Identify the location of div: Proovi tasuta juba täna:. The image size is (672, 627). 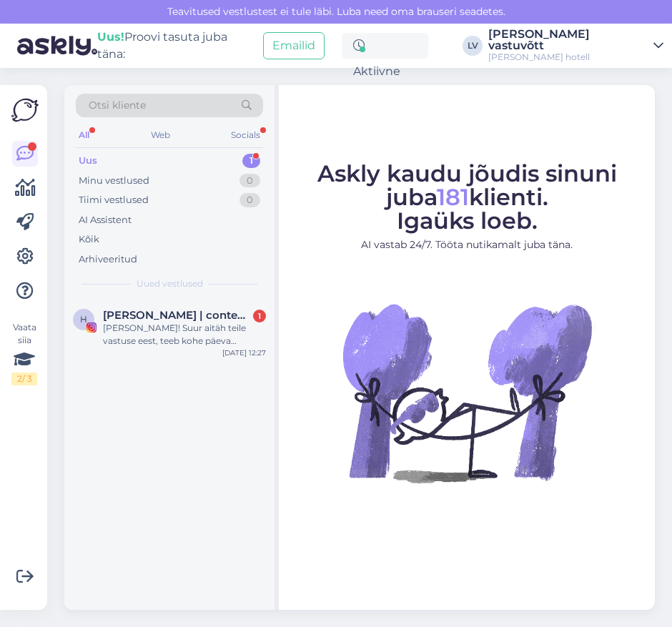
(177, 46).